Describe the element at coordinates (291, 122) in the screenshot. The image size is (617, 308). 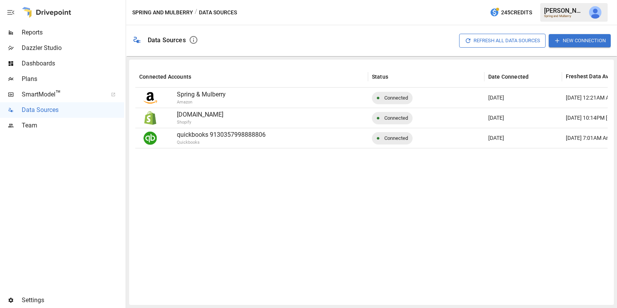
I see `p: Shopify` at that location.